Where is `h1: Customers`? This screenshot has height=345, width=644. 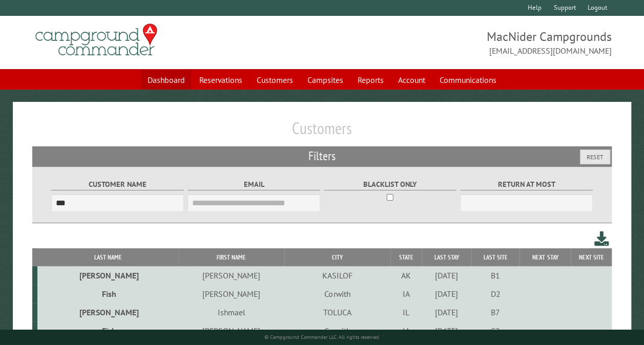
h1: Customers is located at coordinates (322, 132).